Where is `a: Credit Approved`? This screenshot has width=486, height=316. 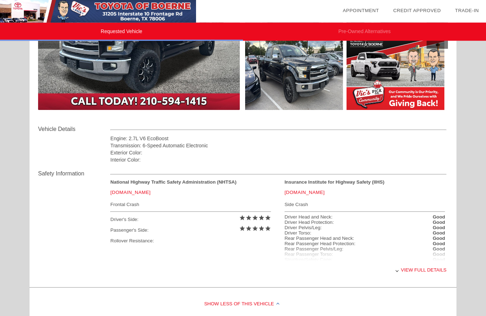
a: Credit Approved is located at coordinates (417, 10).